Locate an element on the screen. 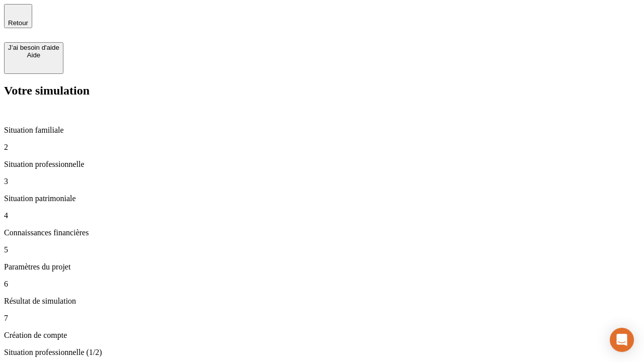  p: Situation professionnelle is located at coordinates (322, 164).